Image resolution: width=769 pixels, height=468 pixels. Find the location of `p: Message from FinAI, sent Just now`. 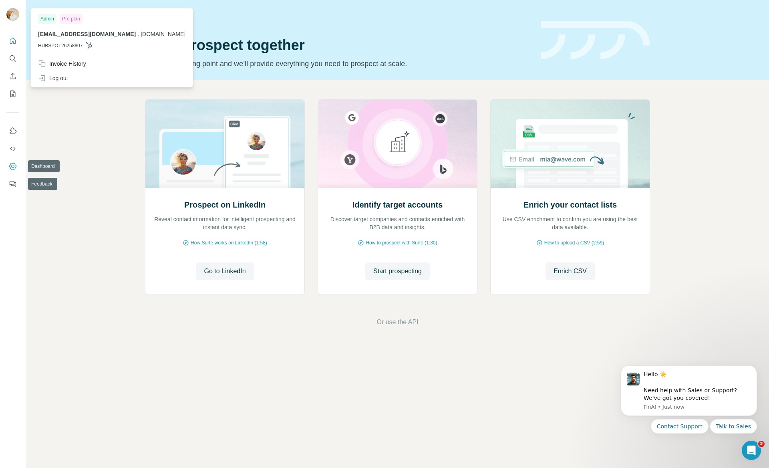

p: Message from FinAI, sent Just now is located at coordinates (89, 52).